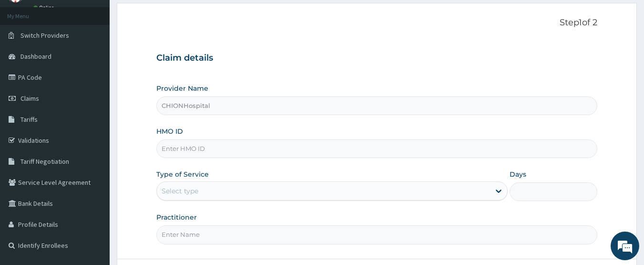 The image size is (644, 265). I want to click on span: Tariffs, so click(29, 119).